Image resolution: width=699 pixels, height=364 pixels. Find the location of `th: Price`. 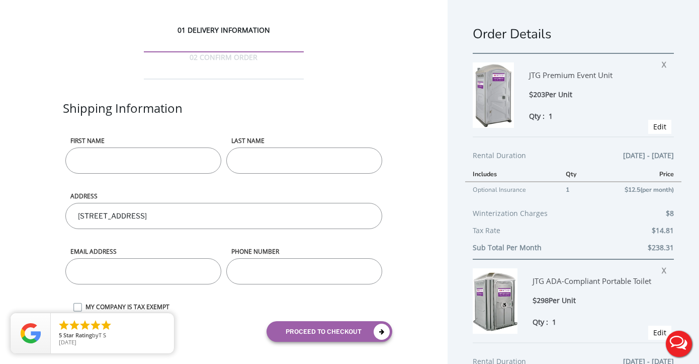

th: Price is located at coordinates (638, 174).